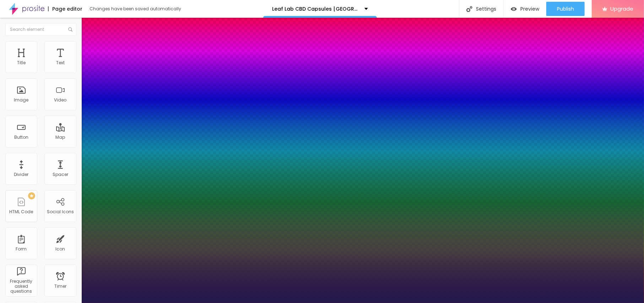 Image resolution: width=644 pixels, height=303 pixels. I want to click on div: Frequently asked questions, so click(21, 286).